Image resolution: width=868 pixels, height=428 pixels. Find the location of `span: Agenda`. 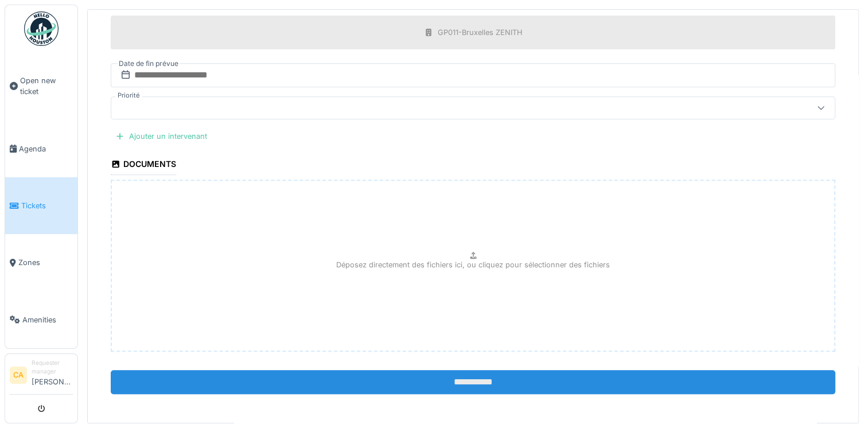

span: Agenda is located at coordinates (46, 149).